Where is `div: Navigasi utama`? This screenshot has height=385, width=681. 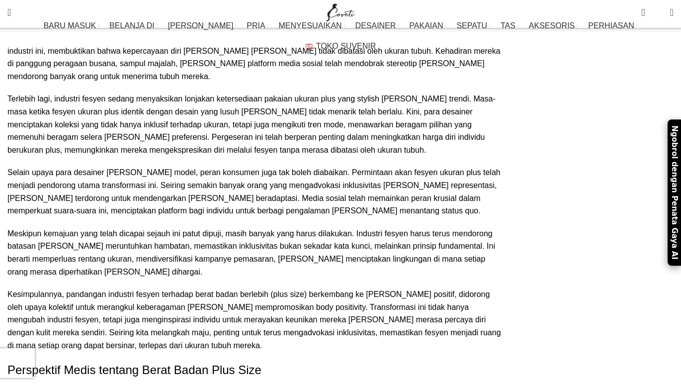 div: Navigasi utama is located at coordinates (341, 36).